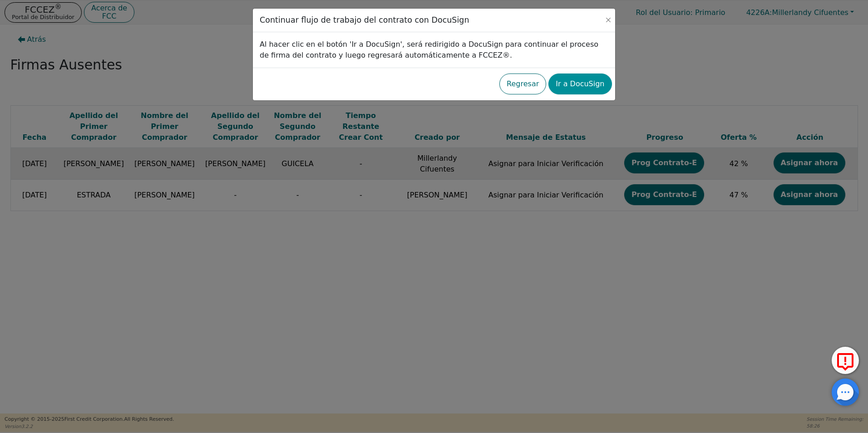 The height and width of the screenshot is (433, 868). Describe the element at coordinates (580, 84) in the screenshot. I see `button: Ir a DocuSign` at that location.